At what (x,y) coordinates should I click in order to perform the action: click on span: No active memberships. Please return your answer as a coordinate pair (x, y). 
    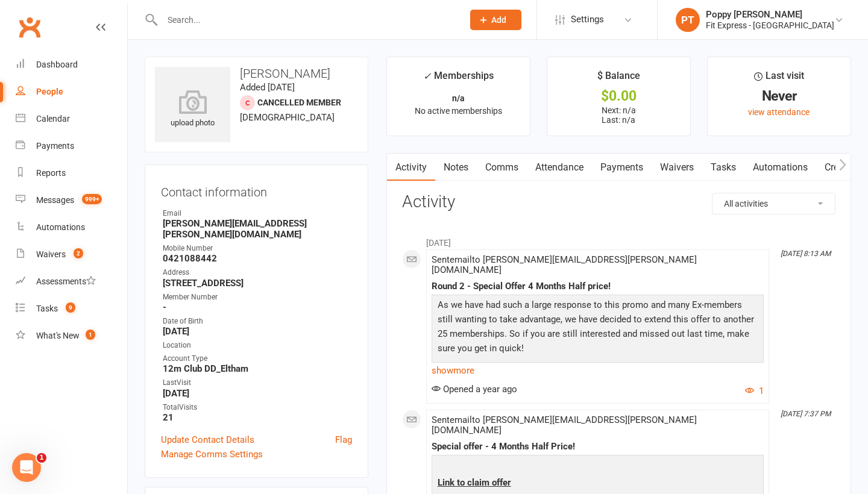
    Looking at the image, I should click on (458, 111).